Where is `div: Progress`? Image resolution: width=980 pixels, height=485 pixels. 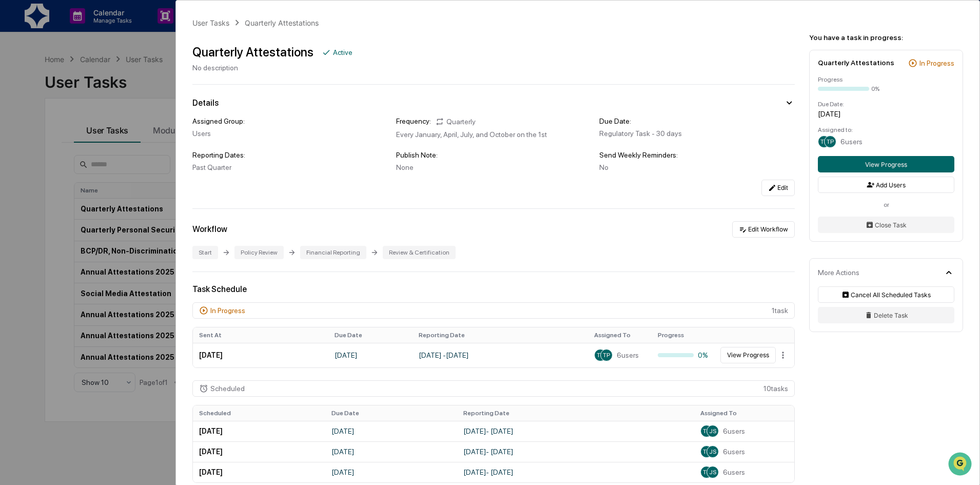 div: Progress is located at coordinates (886, 79).